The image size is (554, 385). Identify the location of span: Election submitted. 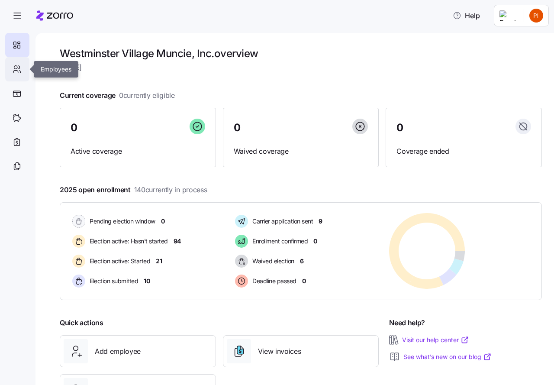
(112, 281).